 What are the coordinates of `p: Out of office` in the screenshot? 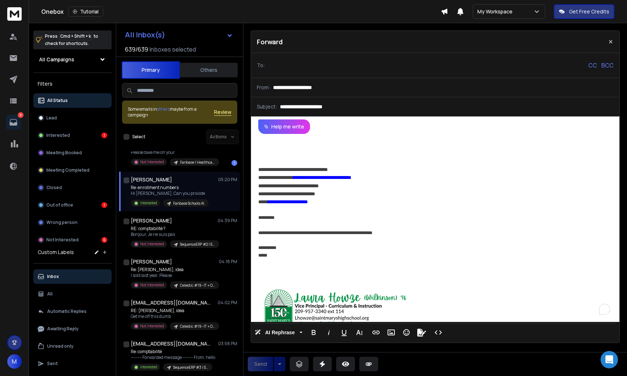 It's located at (60, 205).